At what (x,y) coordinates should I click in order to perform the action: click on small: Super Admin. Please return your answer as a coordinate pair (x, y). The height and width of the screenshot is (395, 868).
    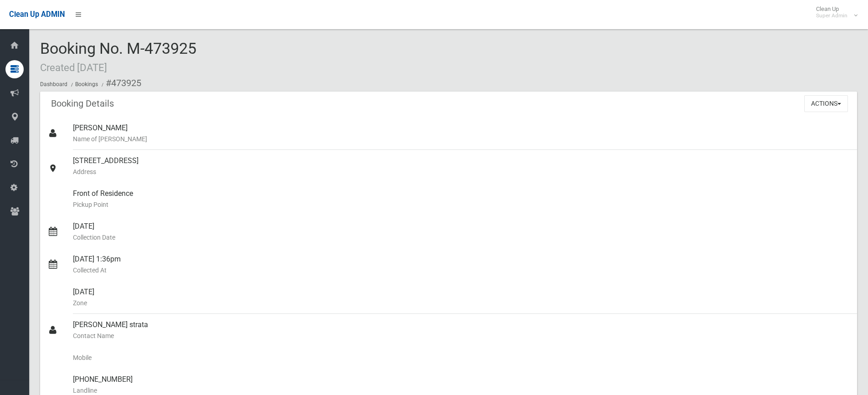
    Looking at the image, I should click on (832, 16).